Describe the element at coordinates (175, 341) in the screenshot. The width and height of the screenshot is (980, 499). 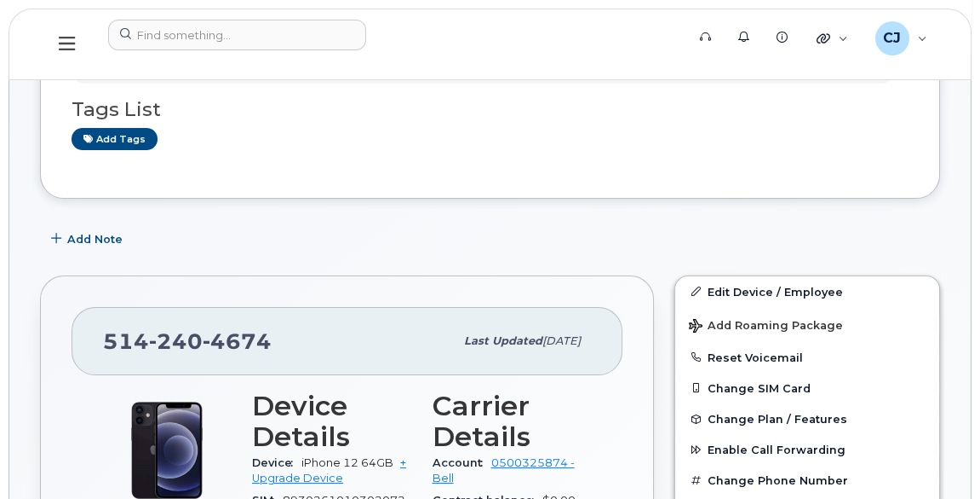
I see `span: 240` at that location.